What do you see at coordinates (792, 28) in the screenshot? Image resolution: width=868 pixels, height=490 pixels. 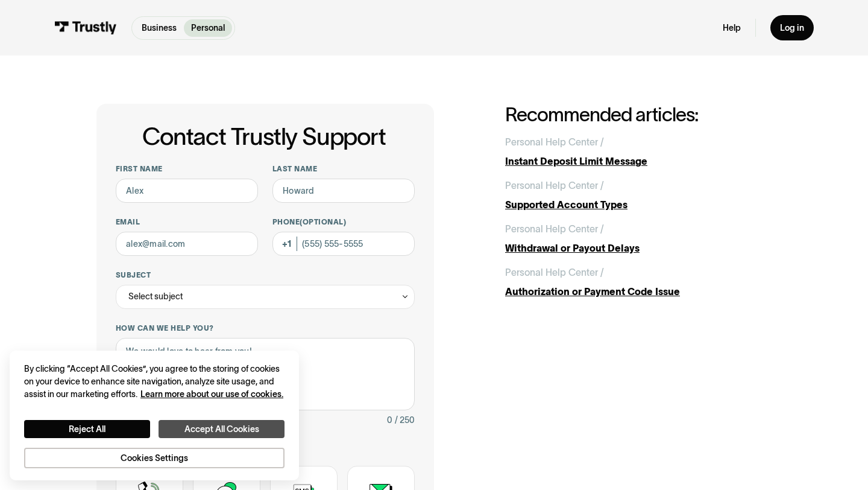 I see `a: Log in` at bounding box center [792, 28].